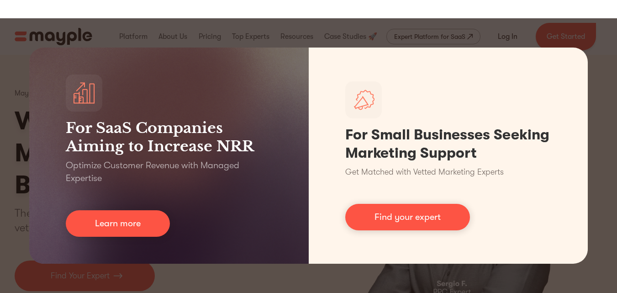 Image resolution: width=617 pixels, height=293 pixels. I want to click on a: Find your expert, so click(407, 217).